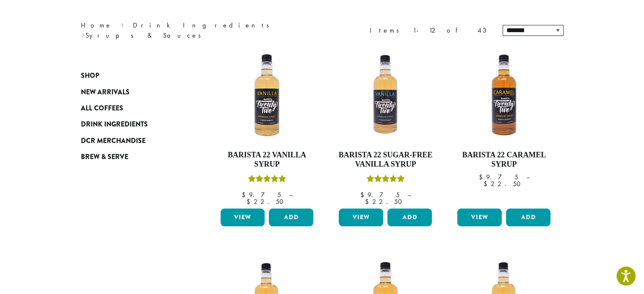 The image size is (644, 294). Describe the element at coordinates (132, 141) in the screenshot. I see `a: DCR Merchandise` at that location.